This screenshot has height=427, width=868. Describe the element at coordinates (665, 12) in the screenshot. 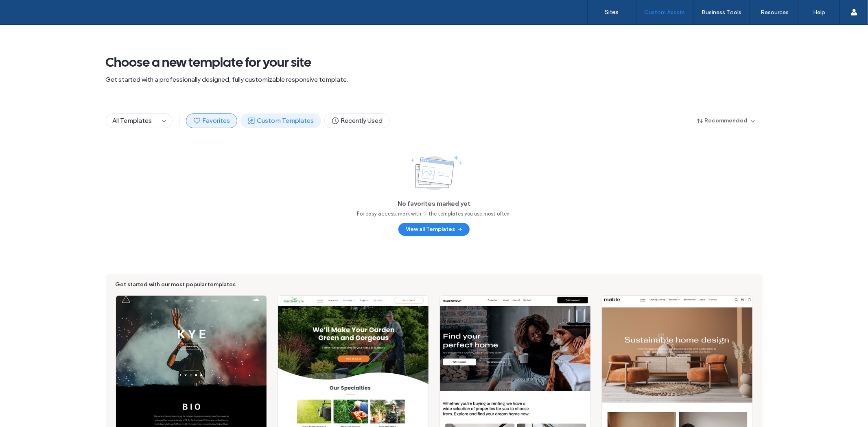

I see `label: Custom Assets` at that location.